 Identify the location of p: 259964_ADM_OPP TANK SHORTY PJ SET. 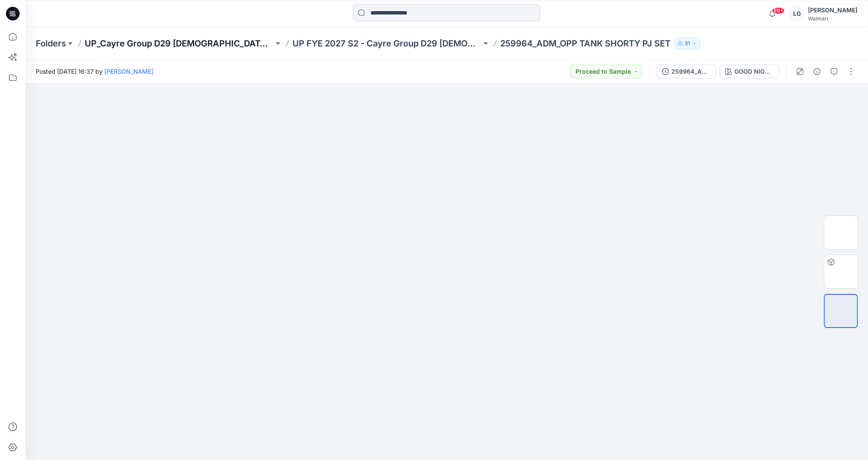
(585, 43).